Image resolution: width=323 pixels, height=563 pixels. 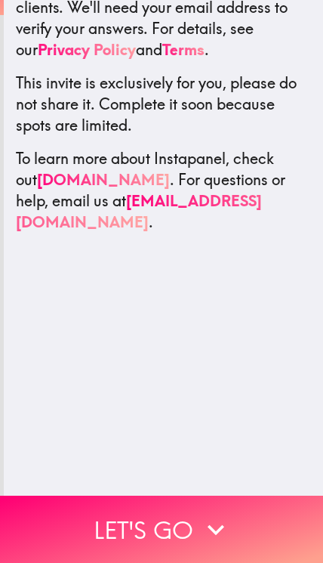 I want to click on a: Privacy Policy, so click(x=87, y=49).